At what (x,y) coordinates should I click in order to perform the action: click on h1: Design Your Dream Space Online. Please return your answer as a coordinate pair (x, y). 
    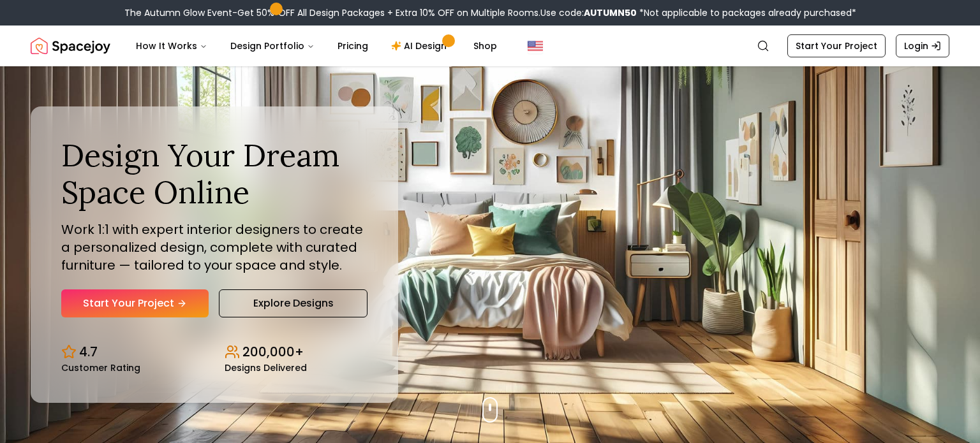
    Looking at the image, I should click on (214, 174).